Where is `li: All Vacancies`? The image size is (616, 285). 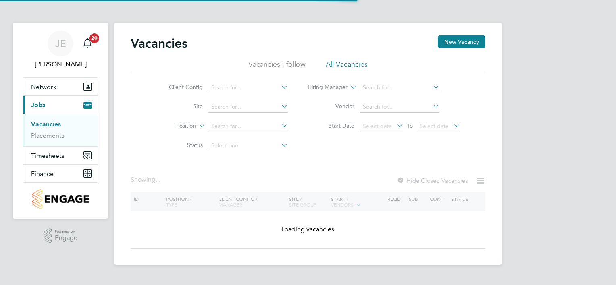 li: All Vacancies is located at coordinates (347, 67).